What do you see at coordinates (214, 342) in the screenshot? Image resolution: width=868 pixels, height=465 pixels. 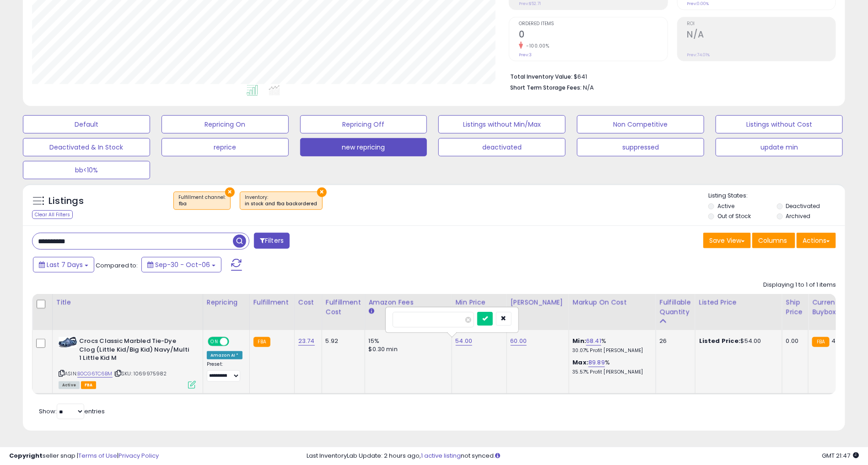 I see `span: ON` at bounding box center [214, 342].